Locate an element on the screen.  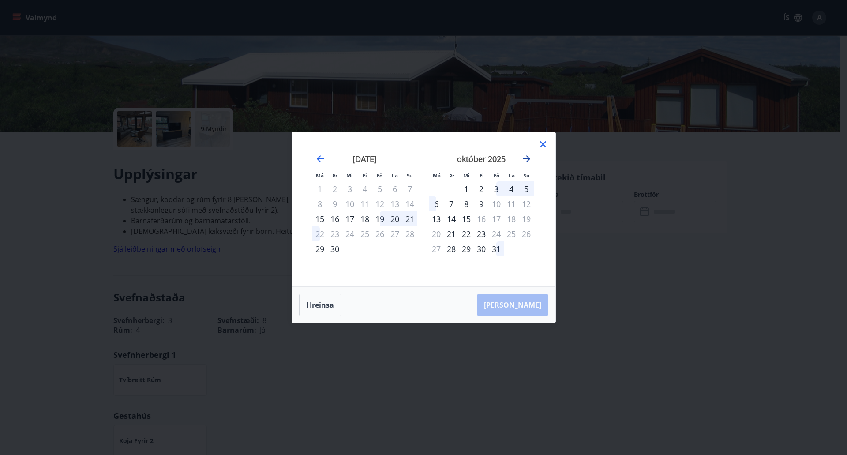
td: Not available. föstudagur, 5. september 2025 is located at coordinates (380, 189).